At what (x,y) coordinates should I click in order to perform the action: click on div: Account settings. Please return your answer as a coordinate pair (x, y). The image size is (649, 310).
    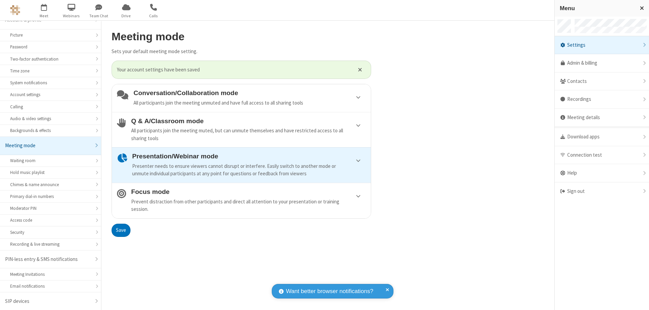
    Looking at the image, I should click on (50, 94).